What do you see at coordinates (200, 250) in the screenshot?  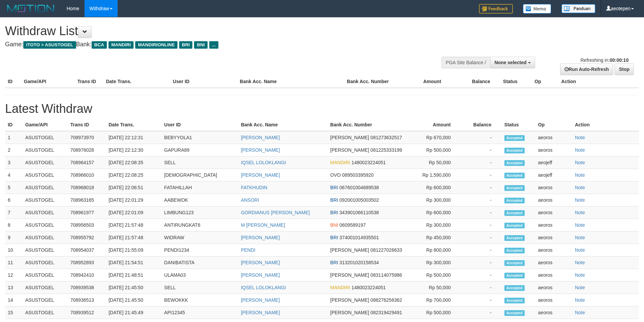 I see `td: PENDI1234` at bounding box center [200, 250].